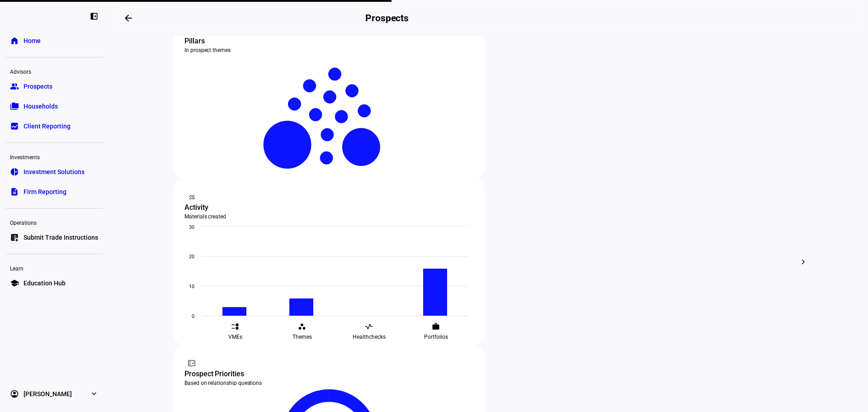  I want to click on div: Investments, so click(54, 156).